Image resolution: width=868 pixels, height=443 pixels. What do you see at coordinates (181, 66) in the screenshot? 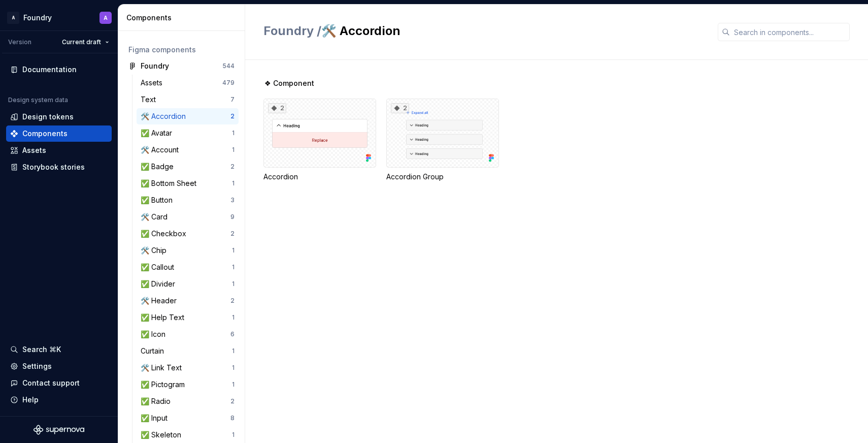
I see `a: Foundry544` at bounding box center [181, 66].